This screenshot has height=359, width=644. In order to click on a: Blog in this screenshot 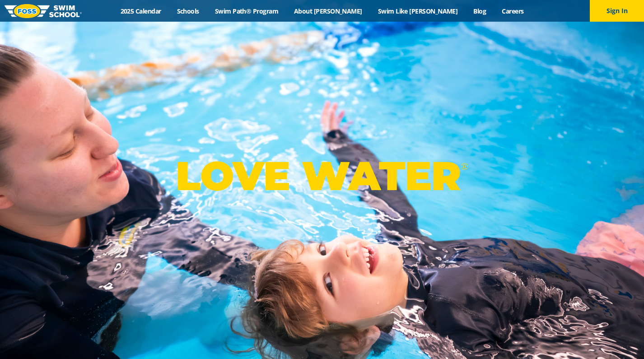, I will do `click(480, 11)`.